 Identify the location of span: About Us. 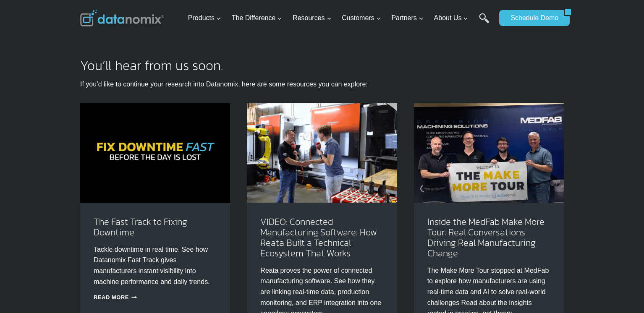
(451, 18).